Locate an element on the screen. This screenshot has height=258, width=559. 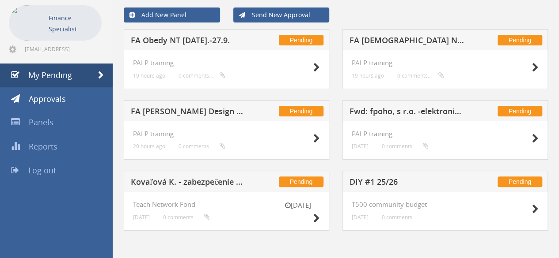
small: 20 hours ago is located at coordinates (149, 146).